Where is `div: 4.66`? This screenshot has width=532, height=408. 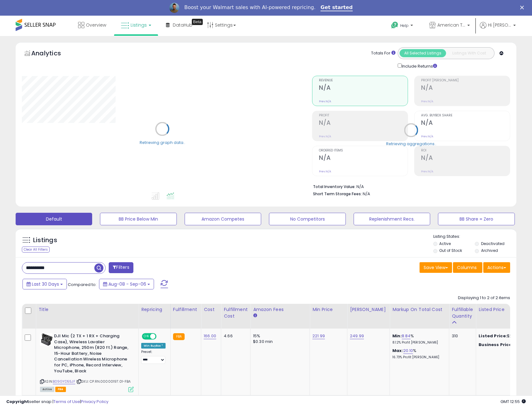
div: 4.66 is located at coordinates (235, 336).